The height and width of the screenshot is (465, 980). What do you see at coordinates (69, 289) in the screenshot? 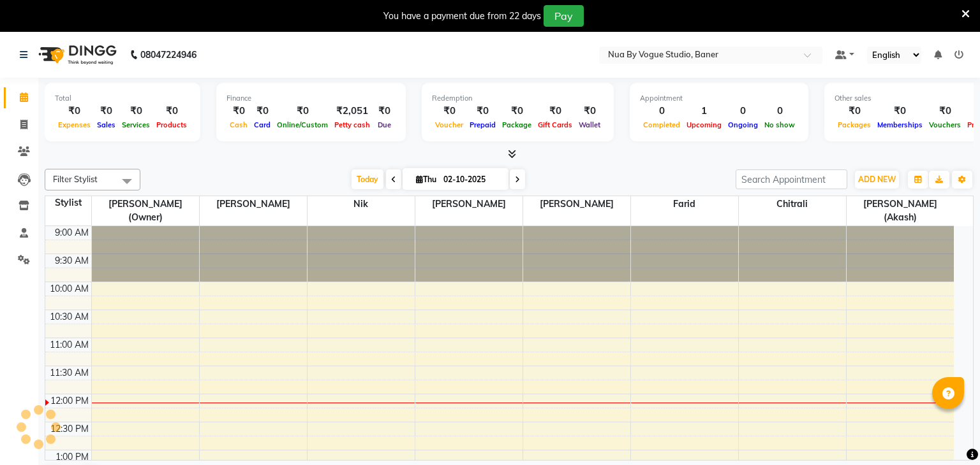
I see `div: 10:00 AM` at bounding box center [69, 289].